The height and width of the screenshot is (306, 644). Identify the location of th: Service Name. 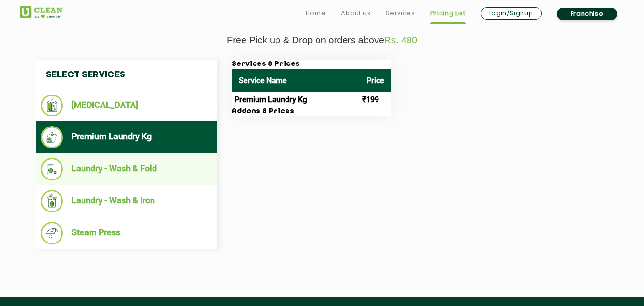
(295, 80).